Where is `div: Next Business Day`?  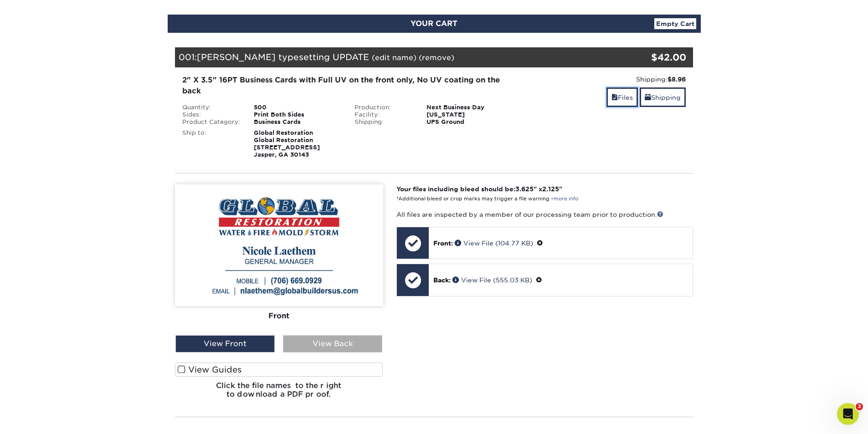
div: Next Business Day is located at coordinates (470, 107).